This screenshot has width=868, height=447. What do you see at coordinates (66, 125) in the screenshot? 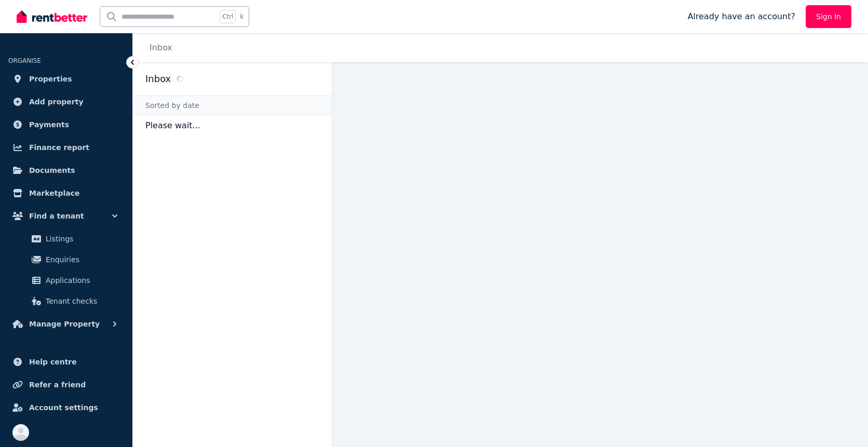
I see `a: Payments` at bounding box center [66, 125].